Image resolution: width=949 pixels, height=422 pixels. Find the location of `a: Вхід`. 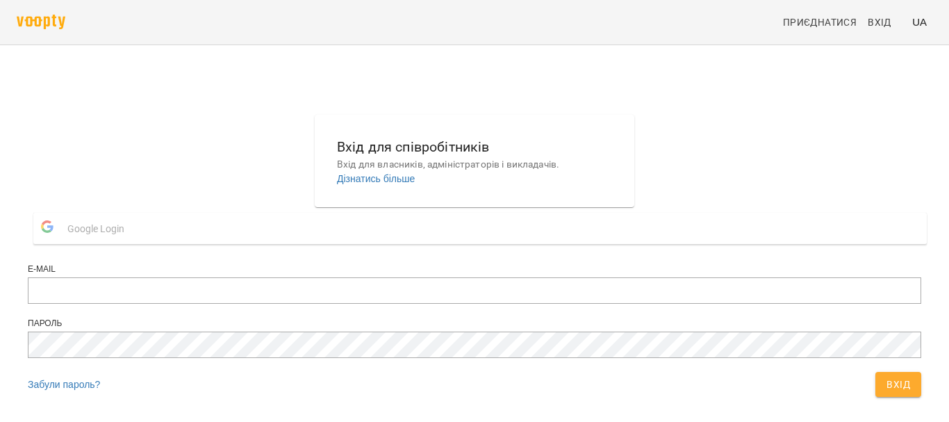

a: Вхід is located at coordinates (884, 22).